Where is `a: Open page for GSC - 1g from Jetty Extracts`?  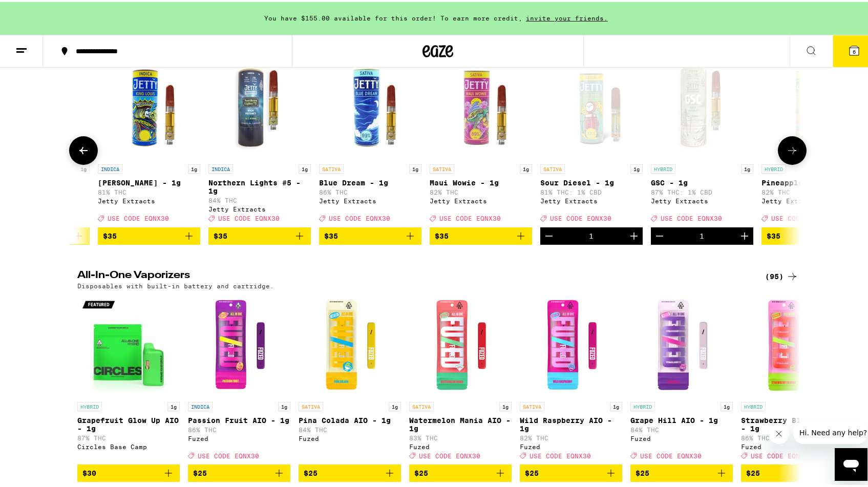 a: Open page for GSC - 1g from Jetty Extracts is located at coordinates (702, 140).